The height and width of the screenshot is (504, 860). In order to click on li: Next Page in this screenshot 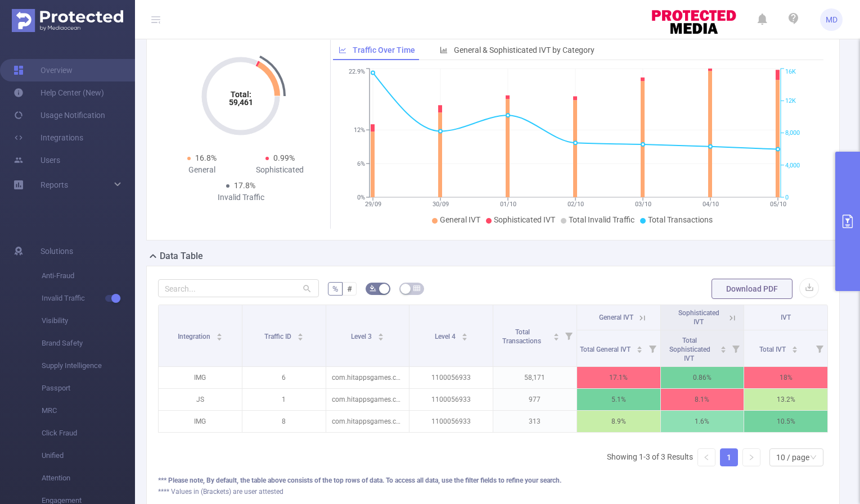, I will do `click(751, 457)`.